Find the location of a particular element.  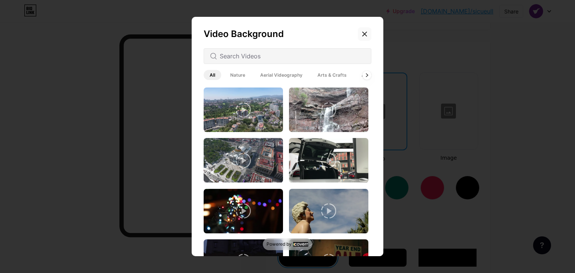

span: Video Background is located at coordinates (244, 34).